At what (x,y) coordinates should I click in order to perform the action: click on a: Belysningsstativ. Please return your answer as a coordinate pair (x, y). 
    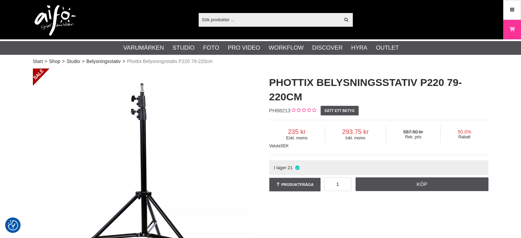
    Looking at the image, I should click on (104, 61).